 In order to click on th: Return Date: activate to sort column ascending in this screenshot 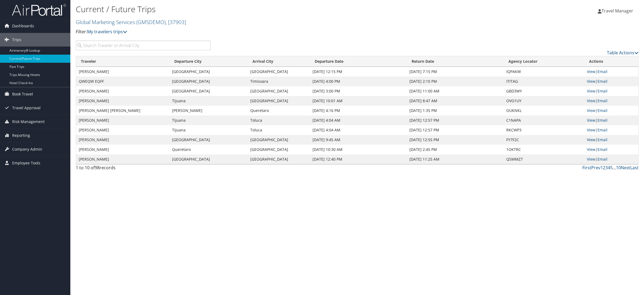, I will do `click(455, 61)`.